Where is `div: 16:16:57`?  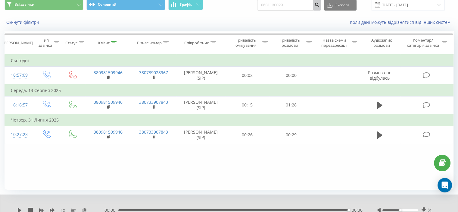
div: 16:16:57 is located at coordinates (19, 105).